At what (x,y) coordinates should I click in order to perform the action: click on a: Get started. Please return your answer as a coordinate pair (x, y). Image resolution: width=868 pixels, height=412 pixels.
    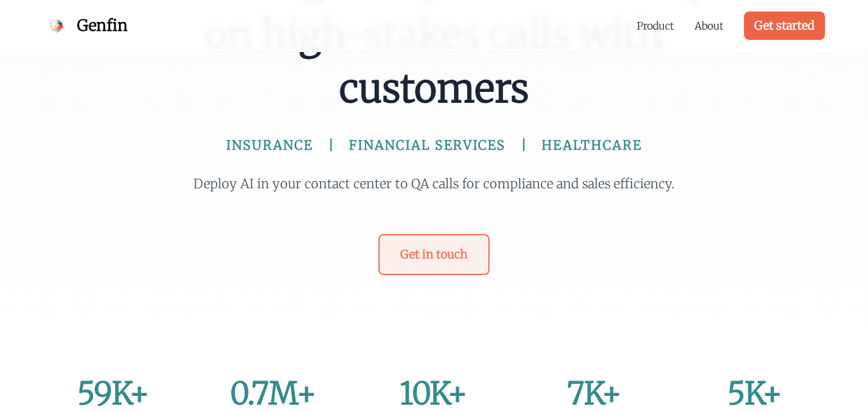
    Looking at the image, I should click on (785, 26).